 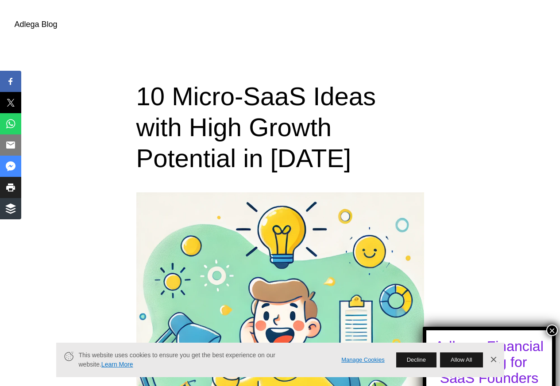 I want to click on button: Close, so click(x=552, y=331).